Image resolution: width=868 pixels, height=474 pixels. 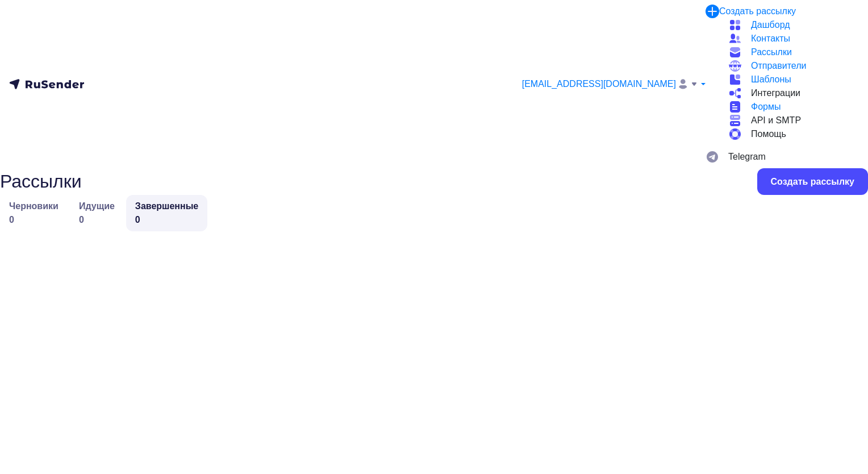 I want to click on a: Формы, so click(x=794, y=107).